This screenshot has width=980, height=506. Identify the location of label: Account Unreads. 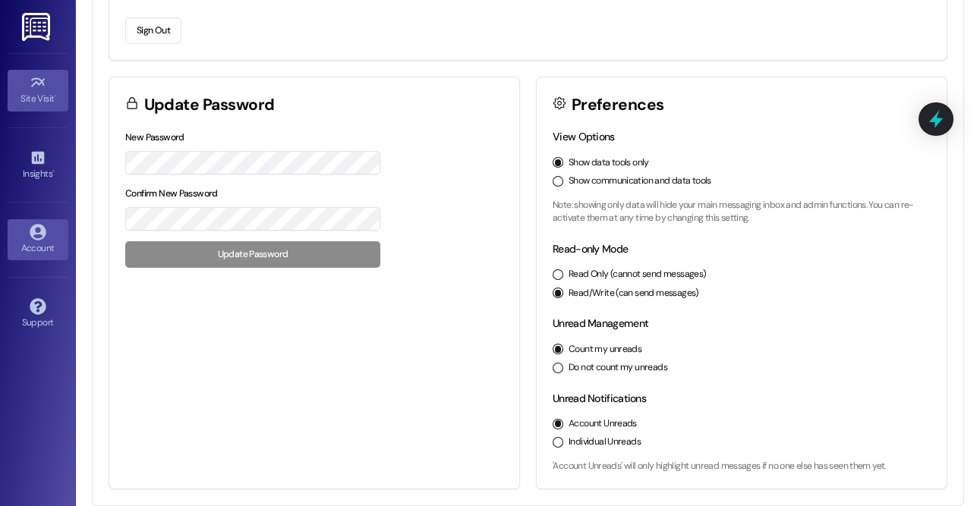
(603, 424).